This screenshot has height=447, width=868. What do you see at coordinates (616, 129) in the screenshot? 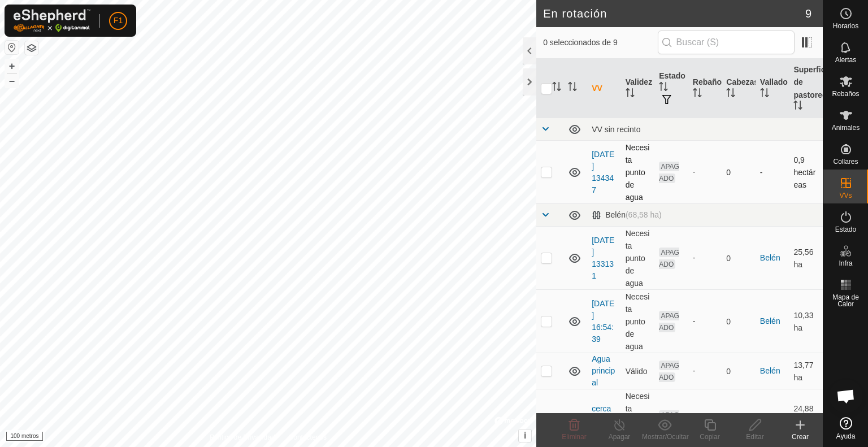
I see `font: VV sin recinto` at bounding box center [616, 129].